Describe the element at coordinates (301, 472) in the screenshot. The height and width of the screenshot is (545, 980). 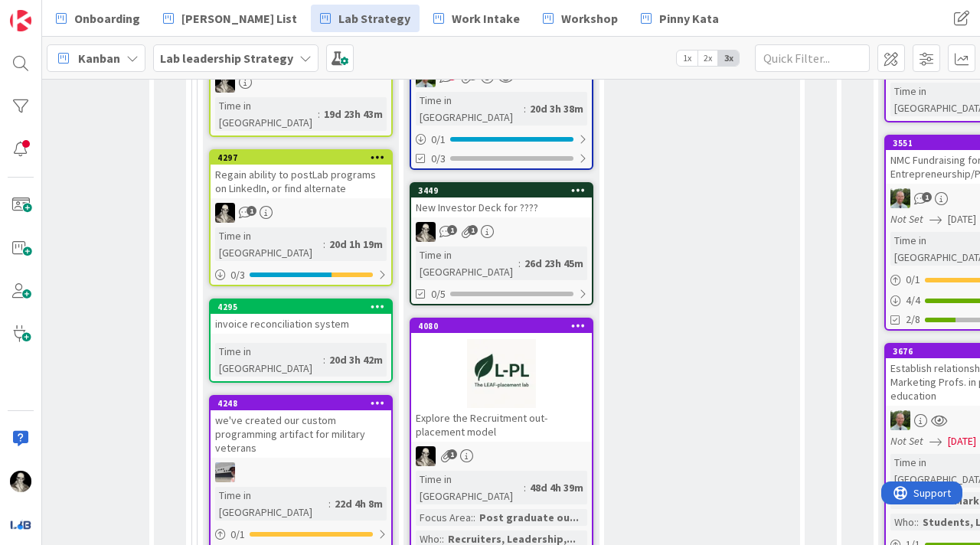
I see `div: jB` at that location.